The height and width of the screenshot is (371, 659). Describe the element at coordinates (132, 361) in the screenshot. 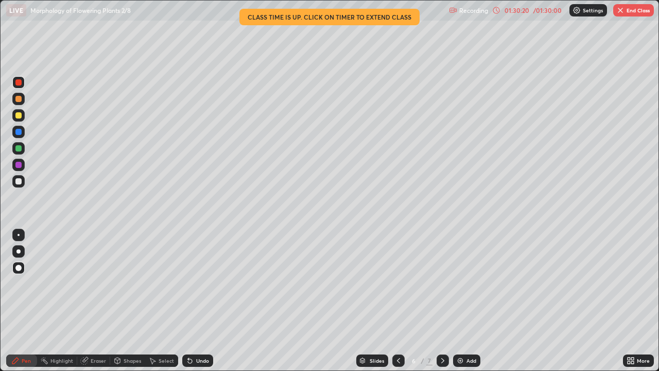

I see `div: Shapes` at that location.